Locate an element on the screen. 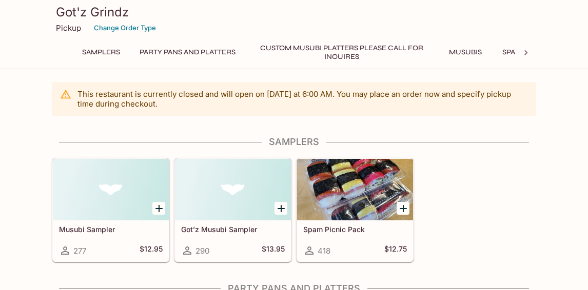 The width and height of the screenshot is (588, 290). button: Spam Musubis is located at coordinates (529, 52).